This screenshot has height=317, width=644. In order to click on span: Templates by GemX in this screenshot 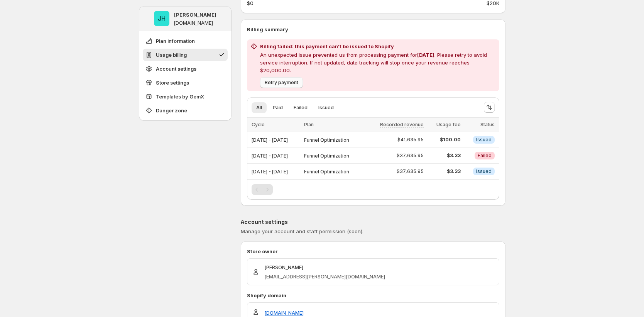, I will do `click(180, 97)`.